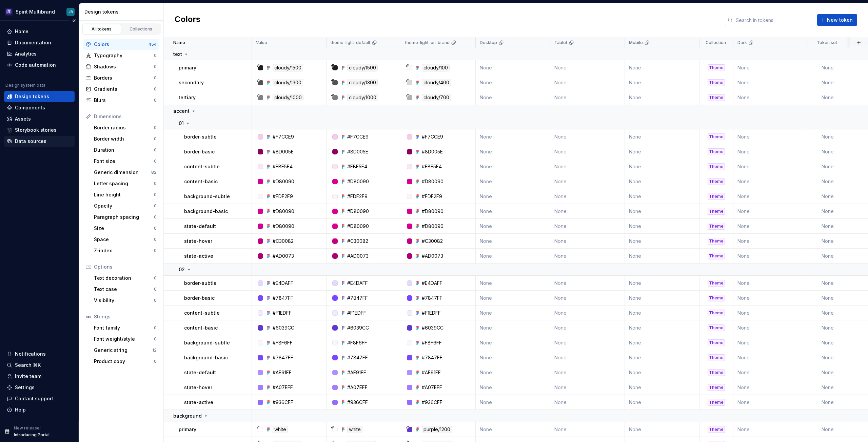  I want to click on div: Generic string, so click(123, 351).